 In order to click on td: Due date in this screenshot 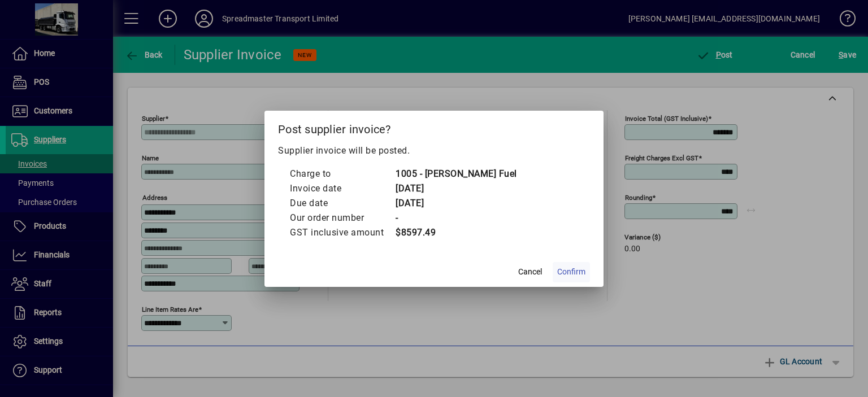, I will do `click(342, 203)`.